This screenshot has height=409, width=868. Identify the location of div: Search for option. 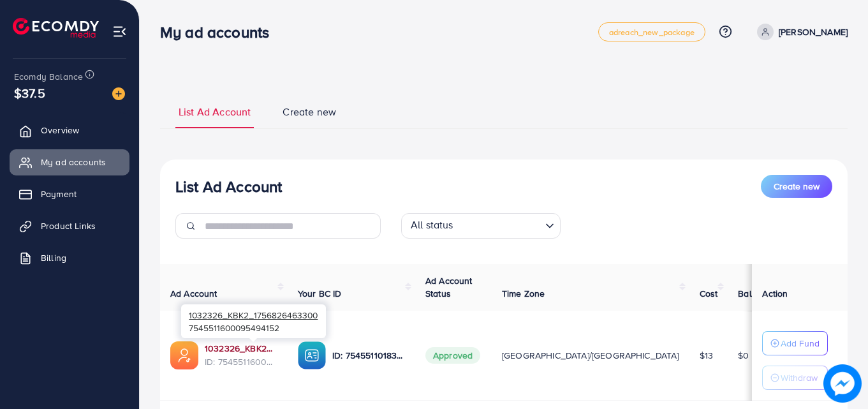
(481, 225).